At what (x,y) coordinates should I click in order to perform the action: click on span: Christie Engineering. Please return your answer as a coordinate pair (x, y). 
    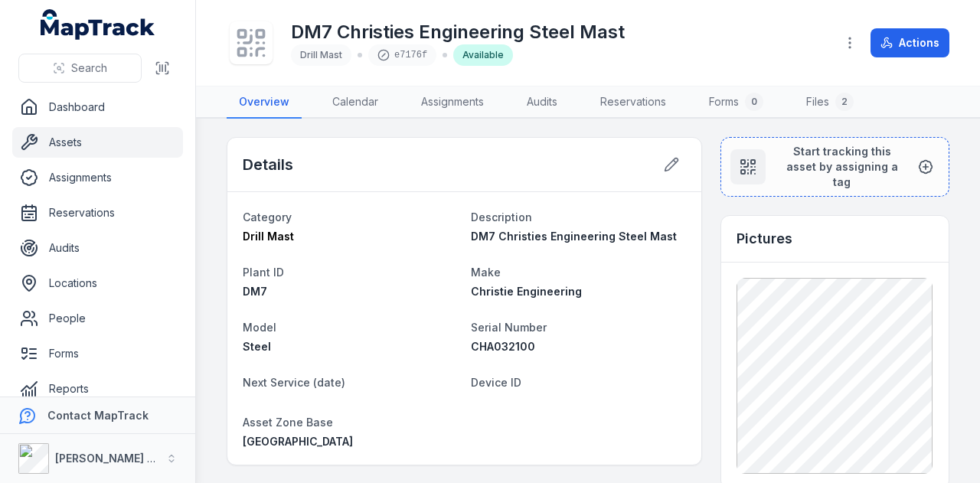
    Looking at the image, I should click on (525, 291).